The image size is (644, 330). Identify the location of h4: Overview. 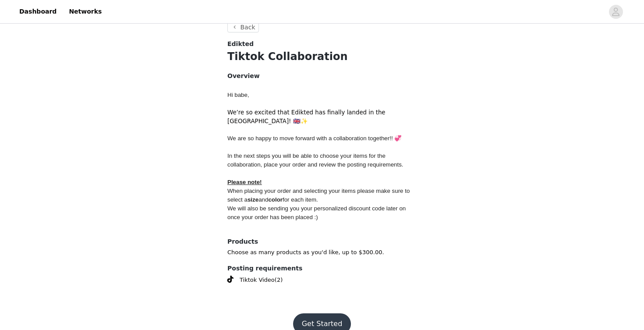
(322, 76).